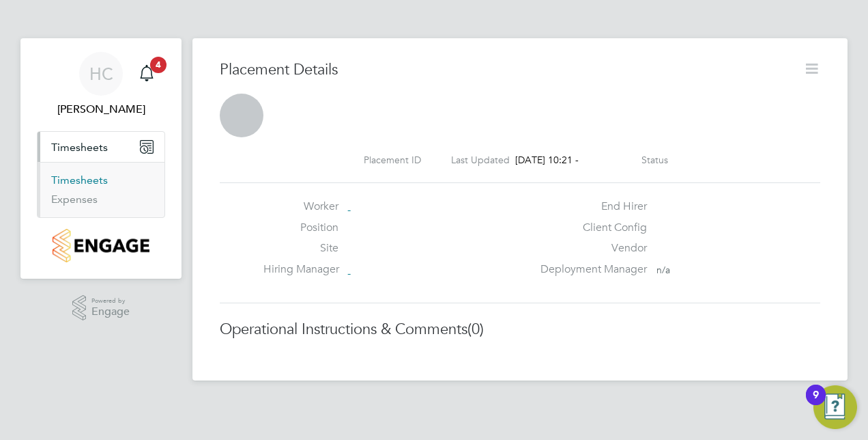 This screenshot has height=440, width=868. I want to click on img: countryside-properties-logo-retina.png, so click(100, 245).